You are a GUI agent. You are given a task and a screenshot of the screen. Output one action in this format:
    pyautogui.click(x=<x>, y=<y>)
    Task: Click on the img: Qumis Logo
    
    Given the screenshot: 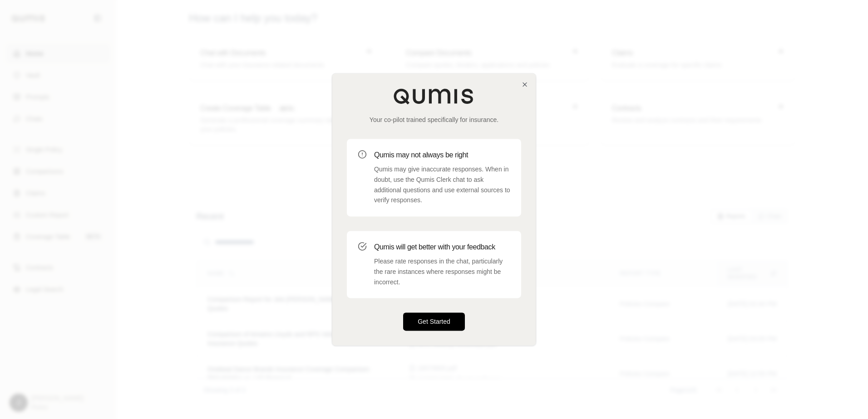 What is the action you would take?
    pyautogui.click(x=434, y=96)
    